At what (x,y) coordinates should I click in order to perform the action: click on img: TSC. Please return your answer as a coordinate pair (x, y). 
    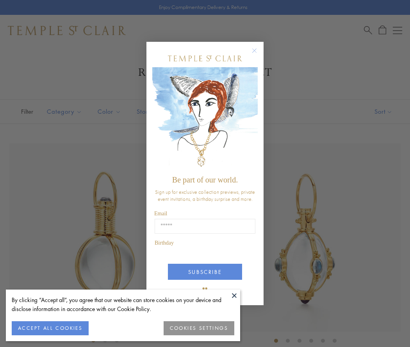
    Looking at the image, I should click on (205, 289).